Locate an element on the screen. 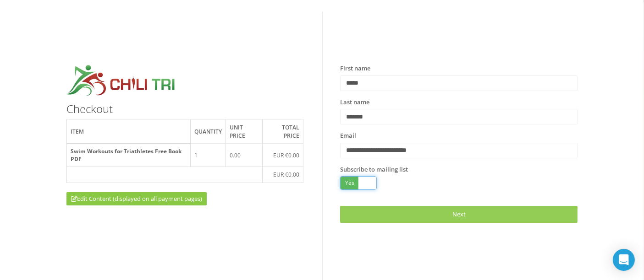  th: Swim Workouts for Triathletes Free Book PDF is located at coordinates (128, 155).